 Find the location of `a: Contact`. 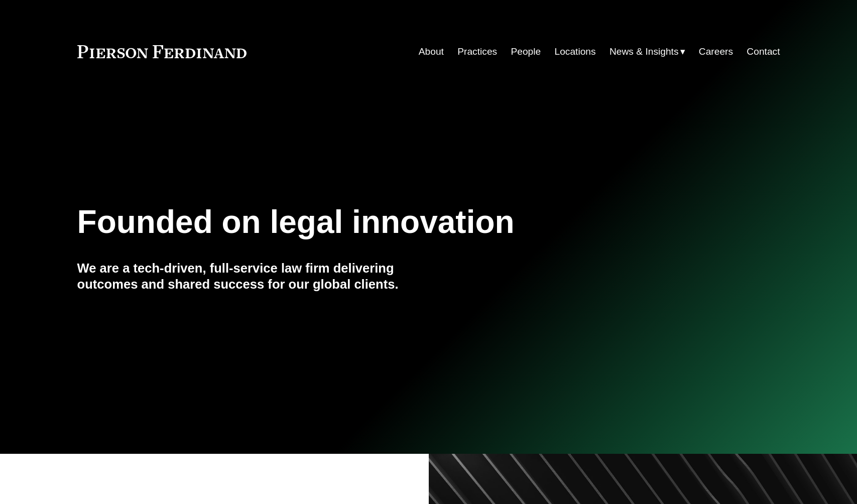

a: Contact is located at coordinates (763, 52).